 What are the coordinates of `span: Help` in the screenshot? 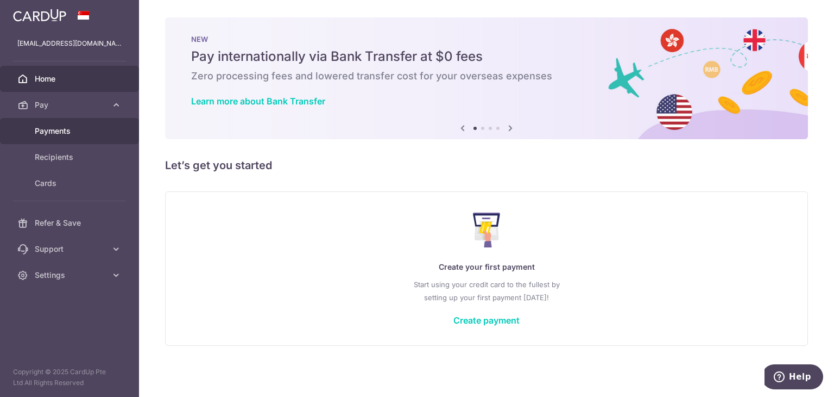 It's located at (35, 12).